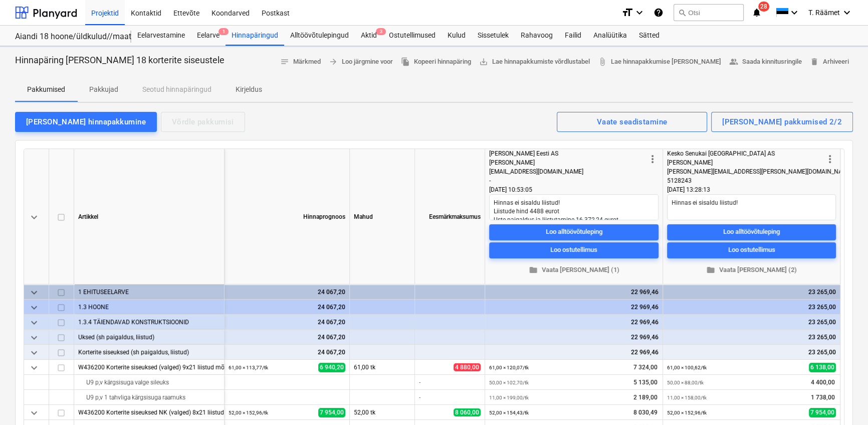 The image size is (868, 425). What do you see at coordinates (764, 7) in the screenshot?
I see `span: 28` at bounding box center [764, 7].